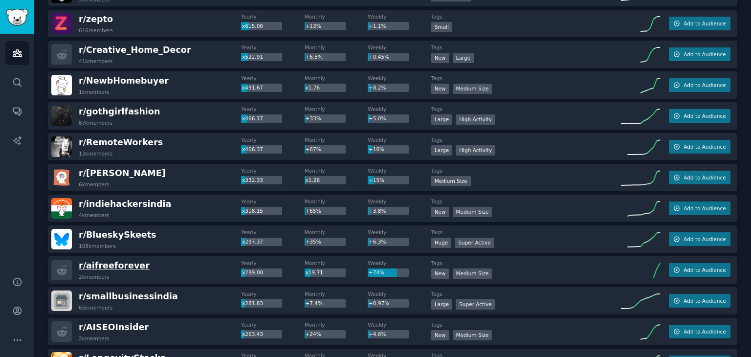  I want to click on span: +7.4%, so click(314, 303).